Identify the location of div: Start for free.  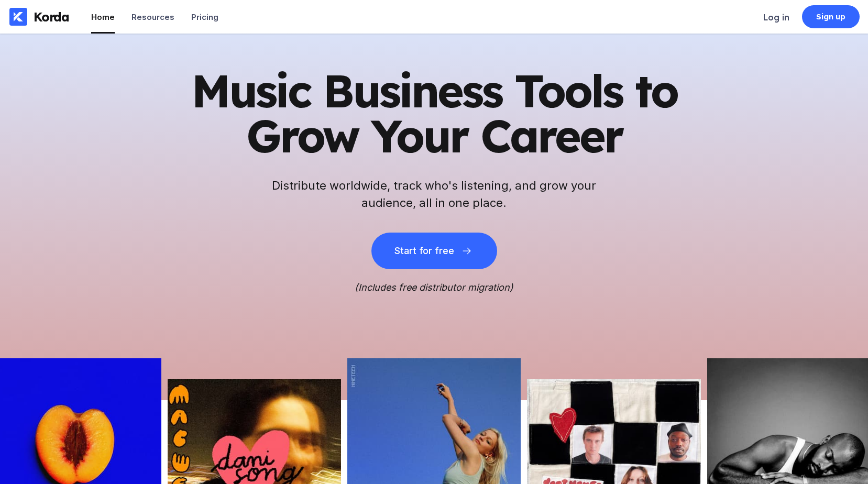
(424, 251).